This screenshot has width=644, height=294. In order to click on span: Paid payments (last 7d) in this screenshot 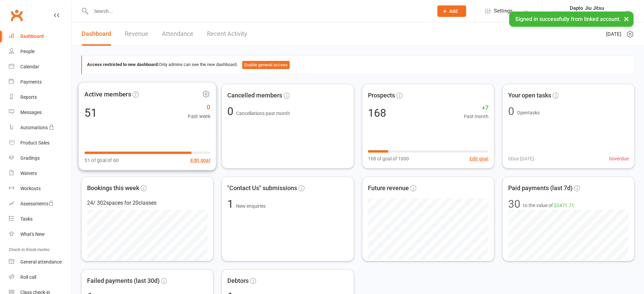, I will do `click(541, 188)`.